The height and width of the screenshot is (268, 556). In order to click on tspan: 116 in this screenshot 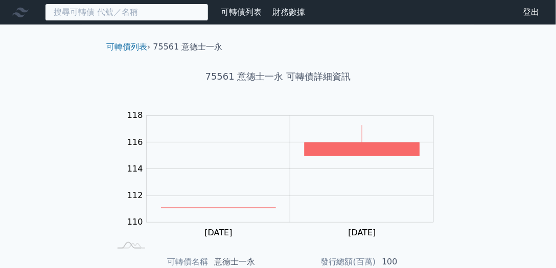, I will do `click(135, 142)`.